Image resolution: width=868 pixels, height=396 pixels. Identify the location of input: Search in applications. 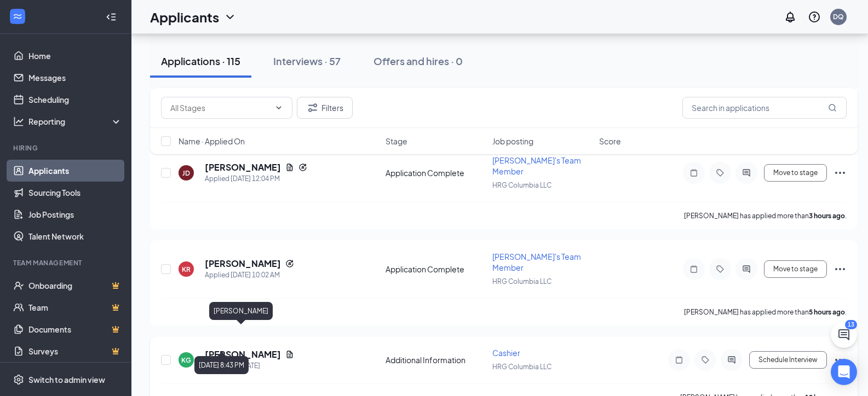
(765, 108).